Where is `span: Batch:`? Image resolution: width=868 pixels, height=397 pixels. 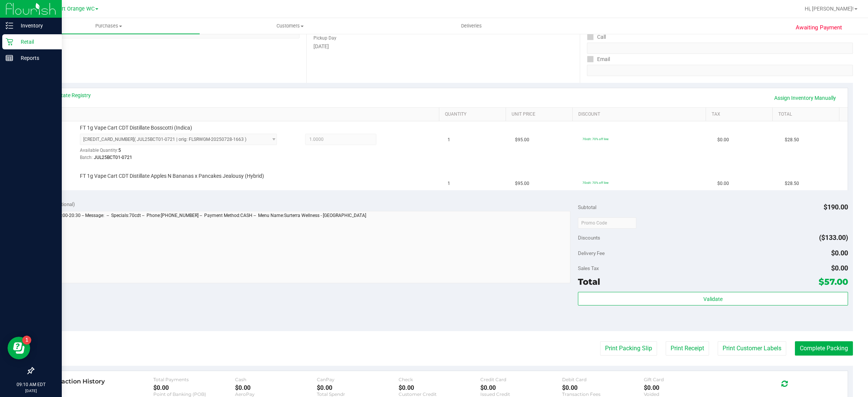
span: Batch: is located at coordinates (86, 157).